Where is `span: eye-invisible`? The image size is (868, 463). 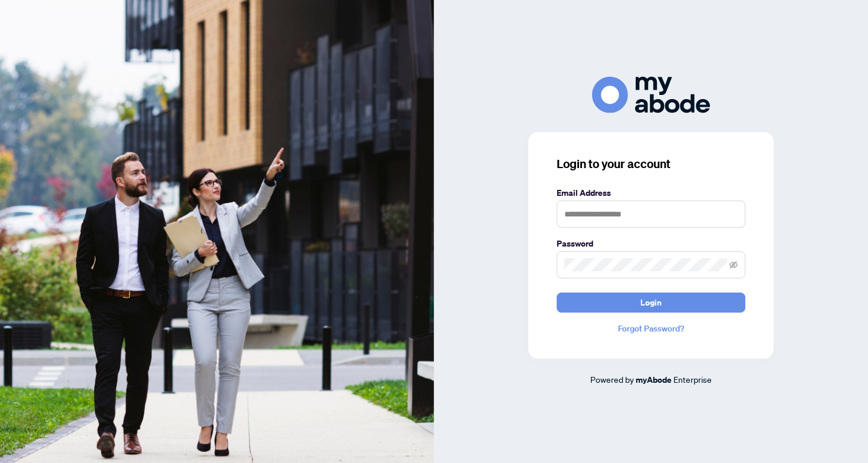
span: eye-invisible is located at coordinates (734, 265).